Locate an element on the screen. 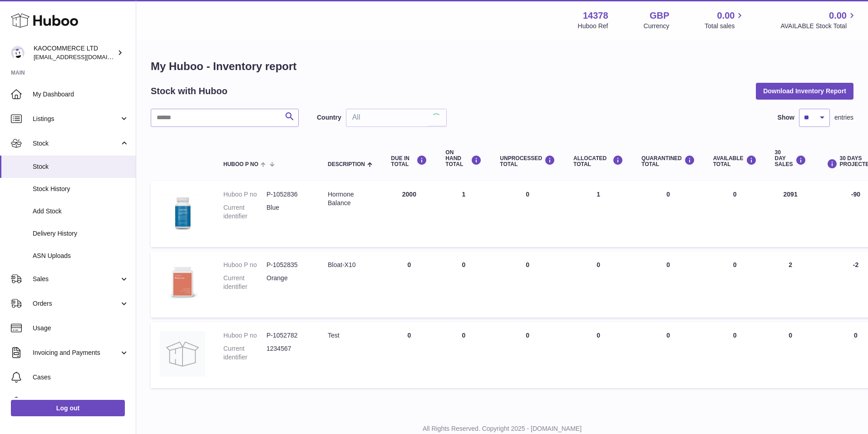 Image resolution: width=868 pixels, height=434 pixels. strong: 14378 is located at coordinates (596, 15).